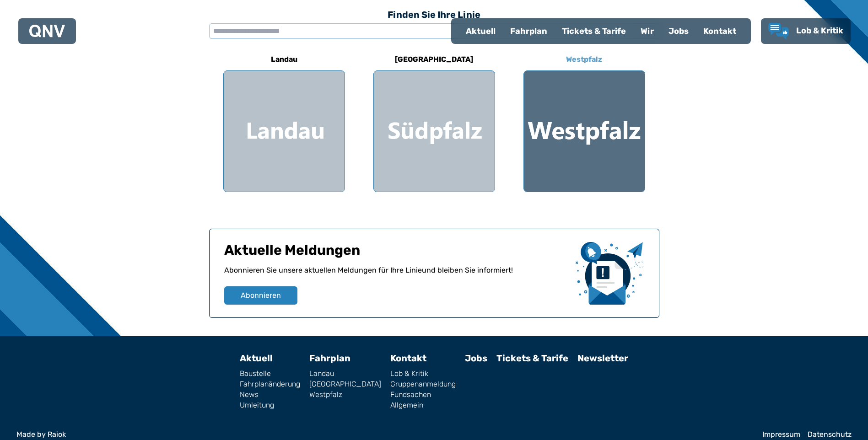  Describe the element at coordinates (594, 31) in the screenshot. I see `div: Tickets & Tarife` at that location.